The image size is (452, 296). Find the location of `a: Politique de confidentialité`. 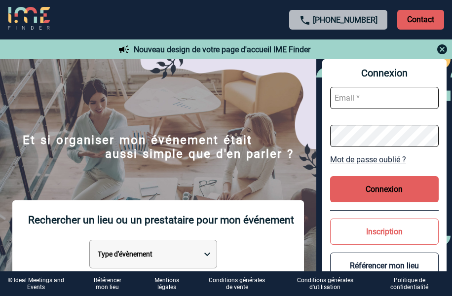

a: Politique de confidentialité is located at coordinates (414, 284).